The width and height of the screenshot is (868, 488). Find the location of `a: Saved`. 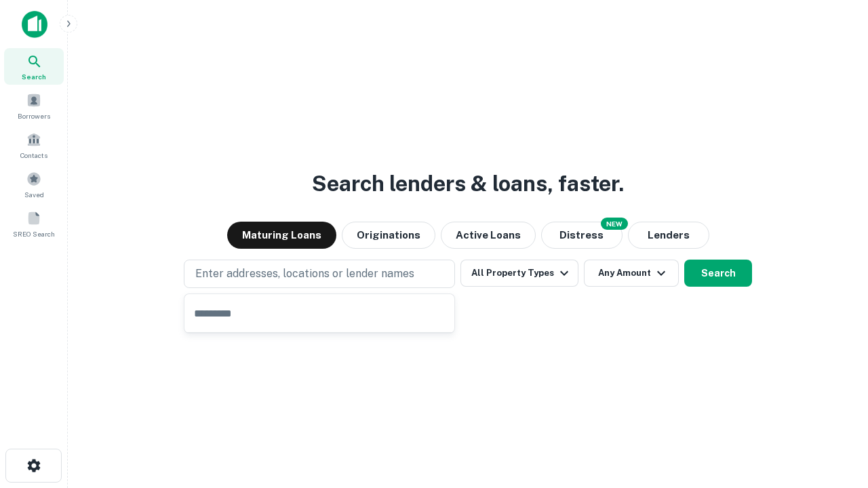

a: Saved is located at coordinates (34, 184).